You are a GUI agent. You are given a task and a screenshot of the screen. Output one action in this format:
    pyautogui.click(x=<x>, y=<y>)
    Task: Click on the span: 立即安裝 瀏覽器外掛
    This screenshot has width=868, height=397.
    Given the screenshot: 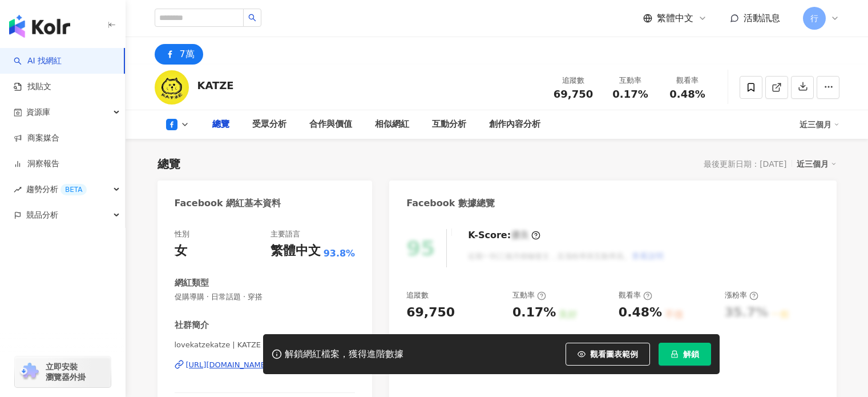 What is the action you would take?
    pyautogui.click(x=66, y=372)
    